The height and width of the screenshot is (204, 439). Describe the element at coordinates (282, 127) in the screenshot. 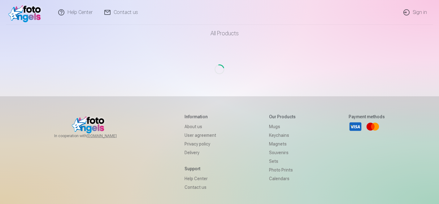

I see `a: Mugs` at that location.